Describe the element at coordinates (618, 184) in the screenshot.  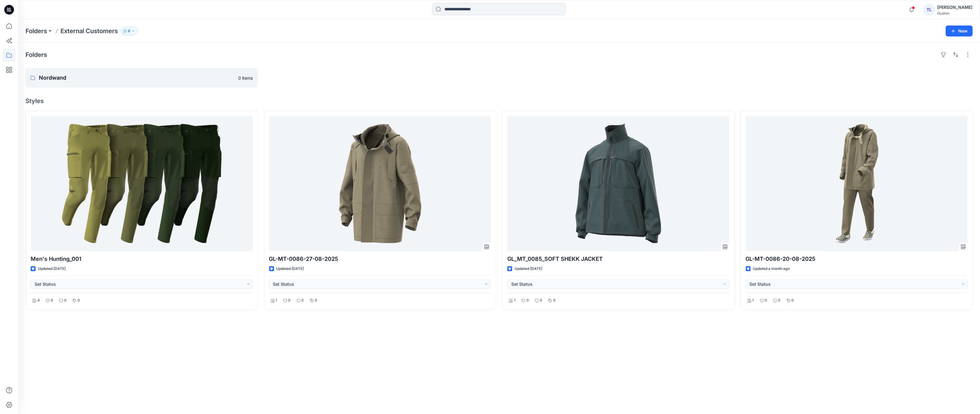
I see `a: GL_MT_0085_SOFT SHEKK JACKET` at that location.